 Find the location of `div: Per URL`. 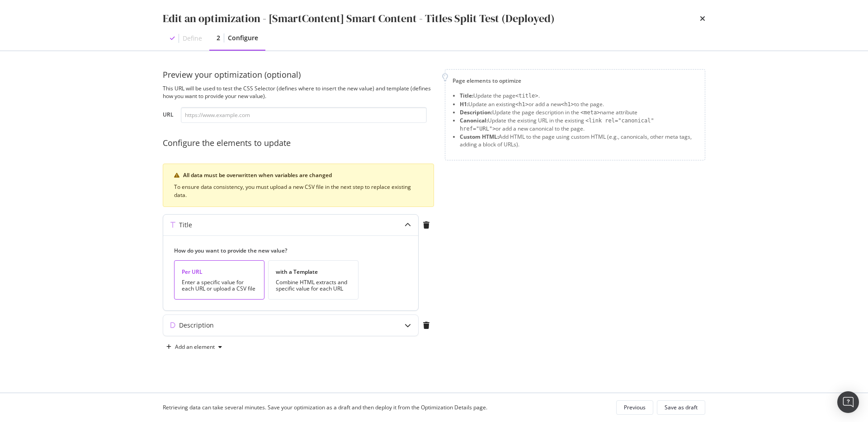

div: Per URL is located at coordinates (219, 272).